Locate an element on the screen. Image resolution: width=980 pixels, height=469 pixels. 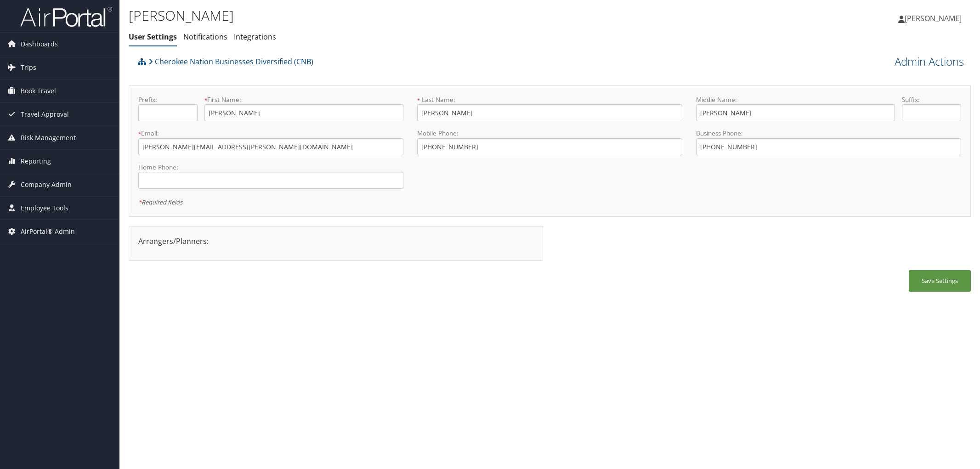
span: Company Admin is located at coordinates (46, 185).